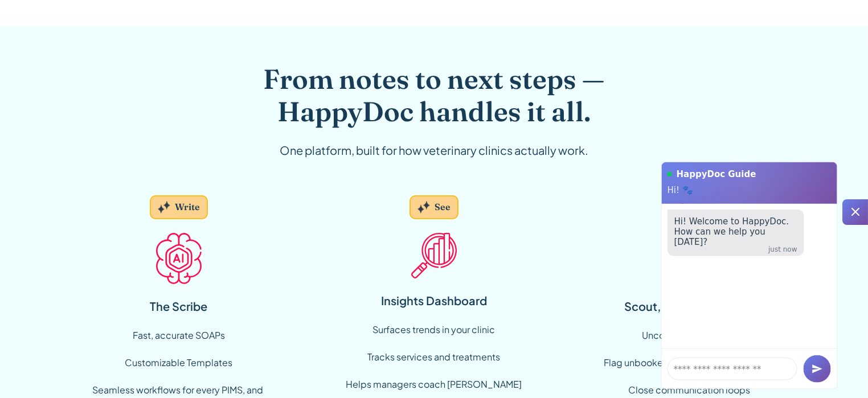 The width and height of the screenshot is (868, 398). Describe the element at coordinates (187, 207) in the screenshot. I see `div: Write` at that location.